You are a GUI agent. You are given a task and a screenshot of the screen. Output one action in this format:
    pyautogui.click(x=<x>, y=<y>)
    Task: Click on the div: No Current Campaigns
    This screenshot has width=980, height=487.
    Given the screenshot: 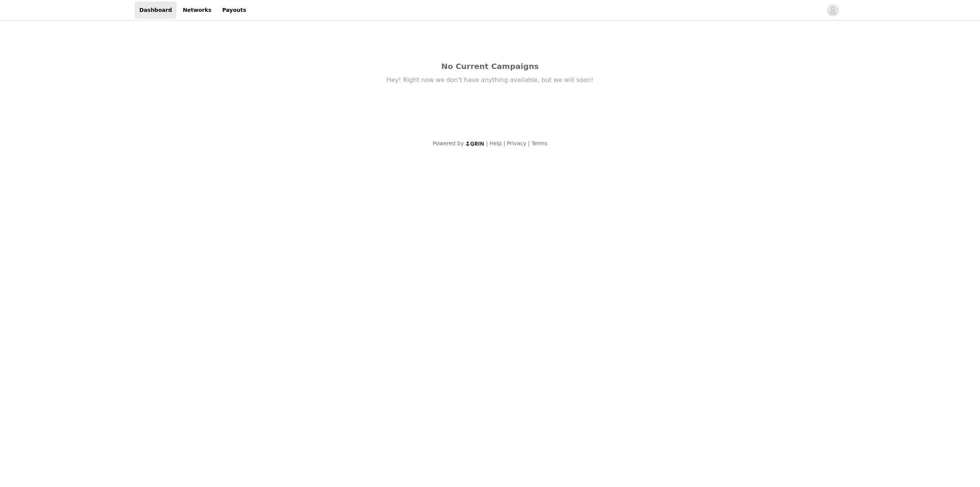 What is the action you would take?
    pyautogui.click(x=490, y=66)
    